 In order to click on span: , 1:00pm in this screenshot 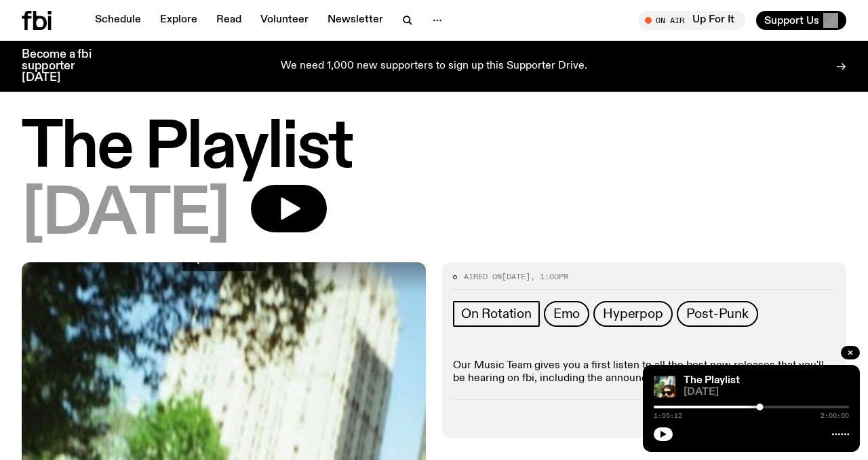, I will do `click(549, 276)`.